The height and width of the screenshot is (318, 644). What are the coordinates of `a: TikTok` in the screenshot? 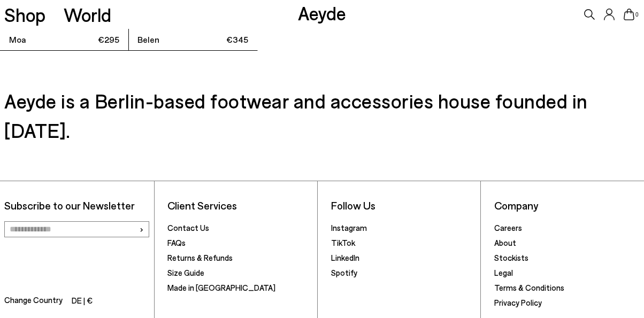 It's located at (343, 242).